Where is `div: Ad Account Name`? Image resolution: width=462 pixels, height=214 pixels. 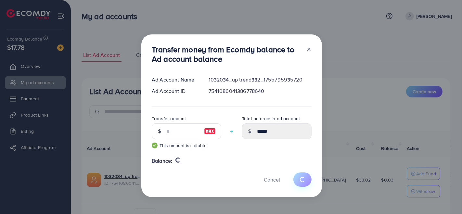 div: Ad Account Name is located at coordinates (175, 80).